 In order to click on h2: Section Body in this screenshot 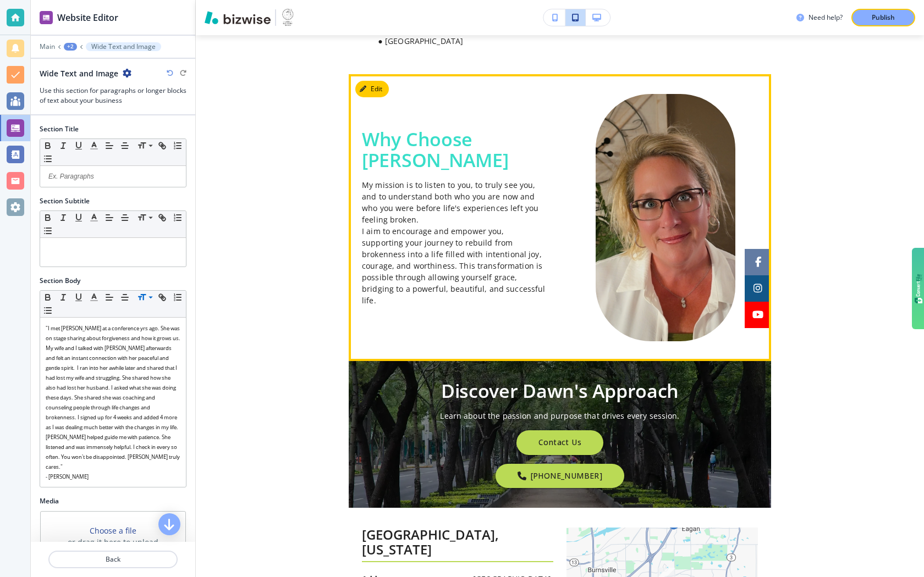, I will do `click(60, 281)`.